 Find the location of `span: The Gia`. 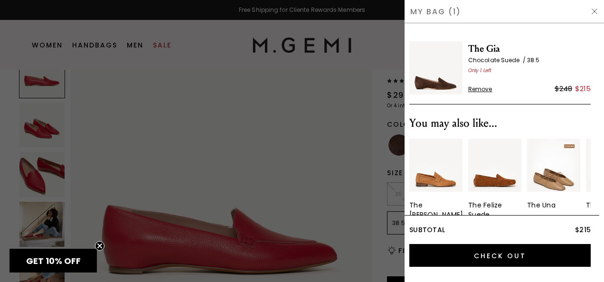

span: The Gia is located at coordinates (529, 49).